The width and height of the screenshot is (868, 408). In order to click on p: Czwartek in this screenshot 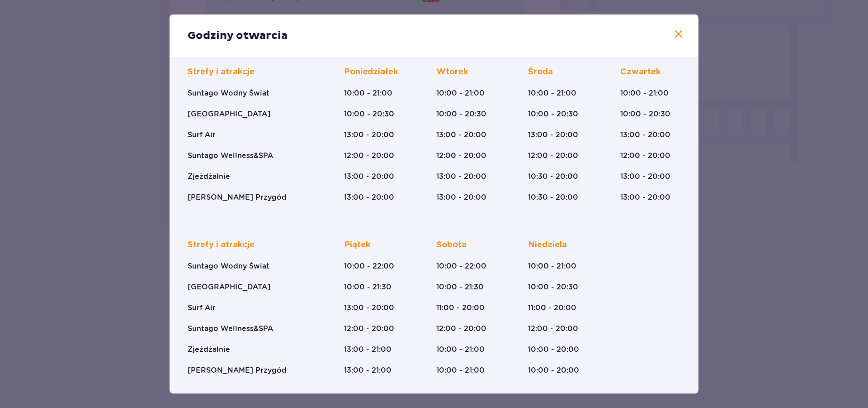, I will do `click(641, 72)`.